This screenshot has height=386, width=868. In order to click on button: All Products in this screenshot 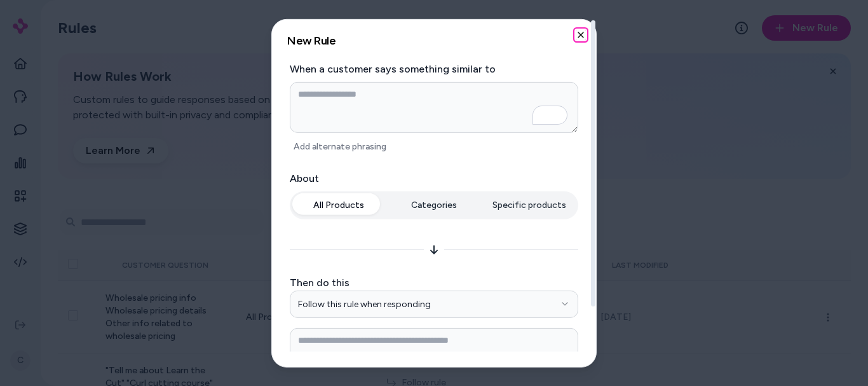, I will do `click(338, 205)`.